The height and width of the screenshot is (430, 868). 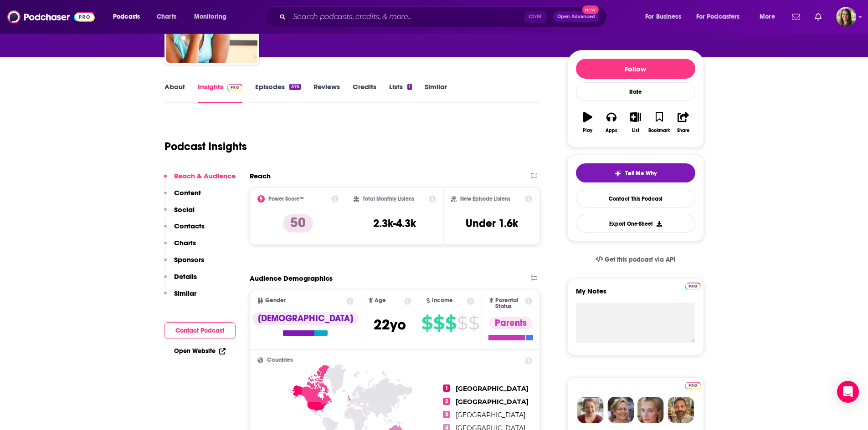 What do you see at coordinates (590, 411) in the screenshot?
I see `img: Sydney Profile` at bounding box center [590, 411].